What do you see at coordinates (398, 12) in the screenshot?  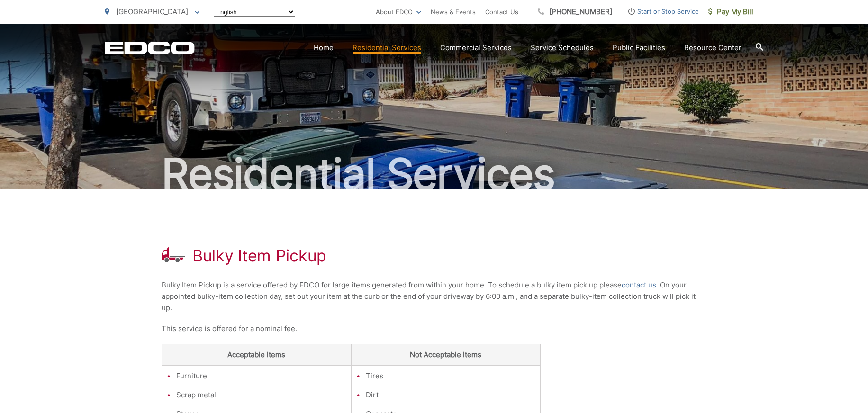 I see `a: About EDCO` at bounding box center [398, 12].